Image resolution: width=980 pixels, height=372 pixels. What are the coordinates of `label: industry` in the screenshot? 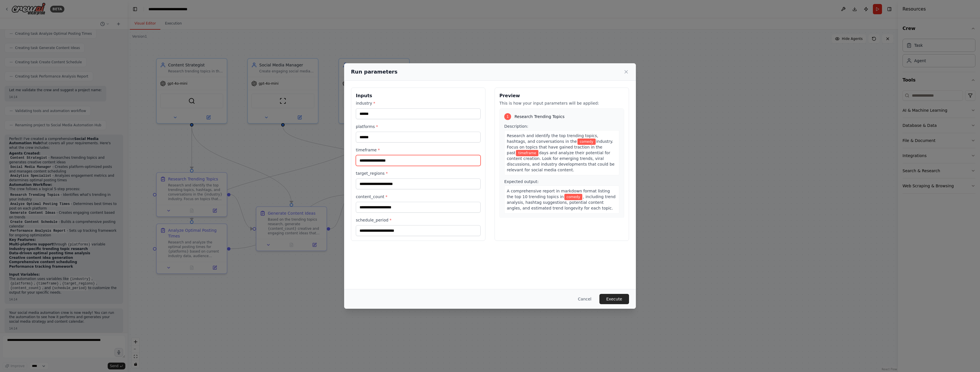 It's located at (419, 103).